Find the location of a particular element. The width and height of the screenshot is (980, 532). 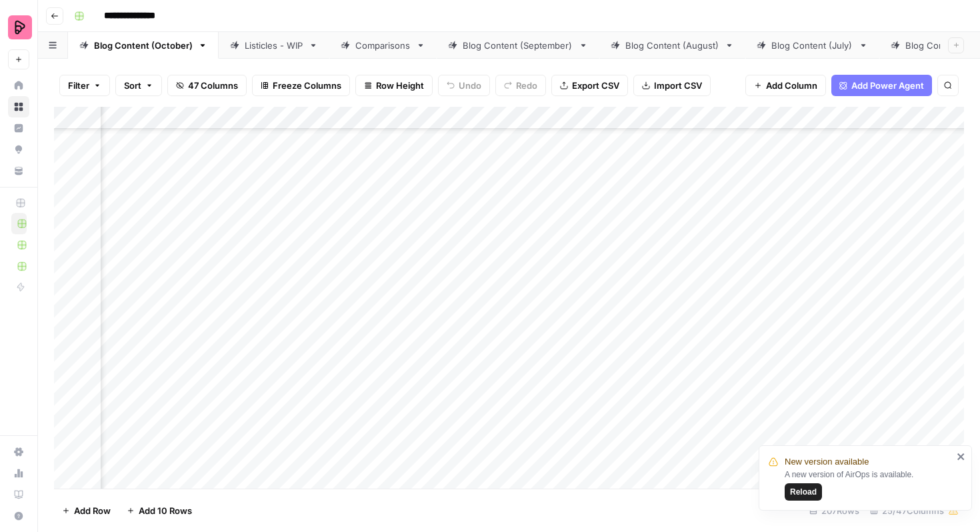

div: A new version of AirOps is available. is located at coordinates (869, 484).